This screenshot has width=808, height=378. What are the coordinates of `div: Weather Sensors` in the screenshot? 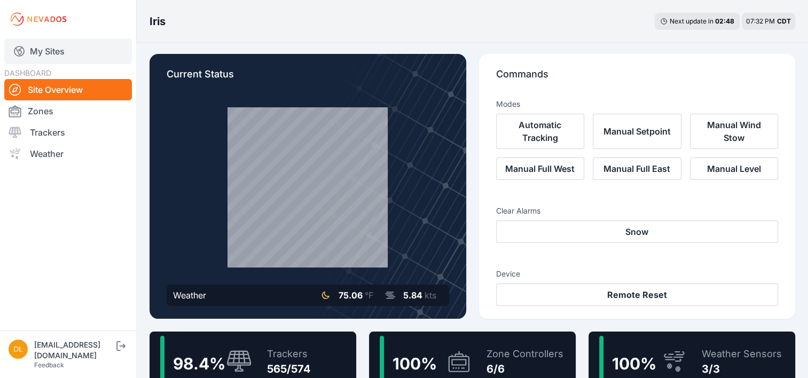 It's located at (742, 354).